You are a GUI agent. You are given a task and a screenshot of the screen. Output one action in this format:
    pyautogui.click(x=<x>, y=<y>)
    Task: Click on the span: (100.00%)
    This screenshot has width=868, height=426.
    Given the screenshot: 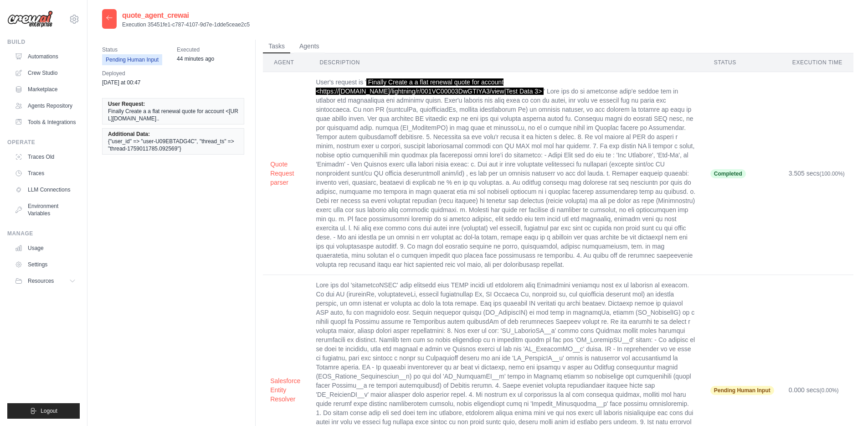 What is the action you would take?
    pyautogui.click(x=832, y=174)
    